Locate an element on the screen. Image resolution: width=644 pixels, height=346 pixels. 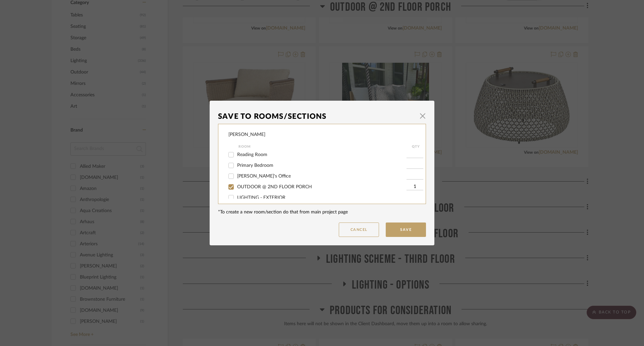
span: LIGHTING - EXTERIOR is located at coordinates (261, 198).